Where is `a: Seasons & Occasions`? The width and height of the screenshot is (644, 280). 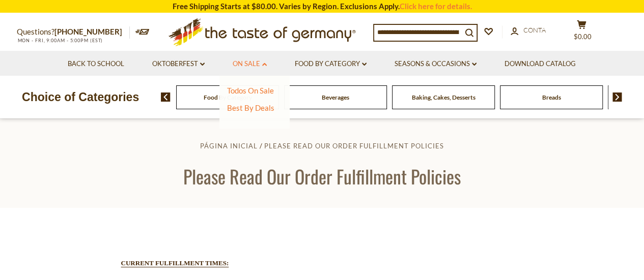 a: Seasons & Occasions is located at coordinates (435, 64).